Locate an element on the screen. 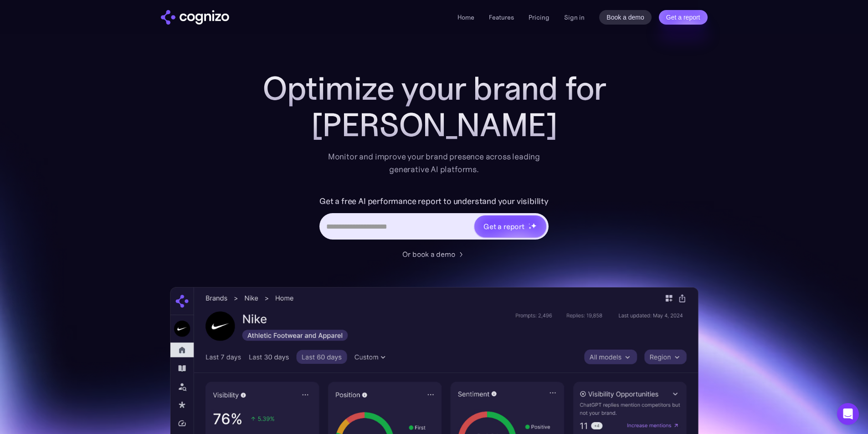  div: Get a report is located at coordinates (504, 226).